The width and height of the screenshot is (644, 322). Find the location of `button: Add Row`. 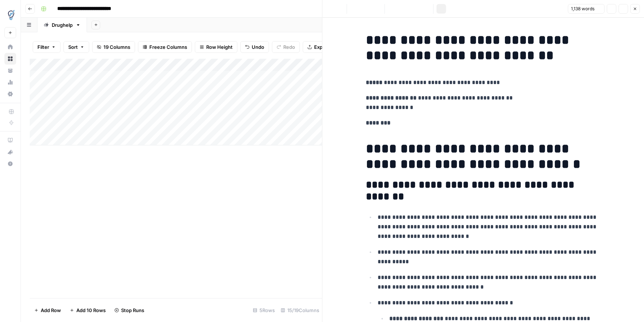

button: Add Row is located at coordinates (47, 311).